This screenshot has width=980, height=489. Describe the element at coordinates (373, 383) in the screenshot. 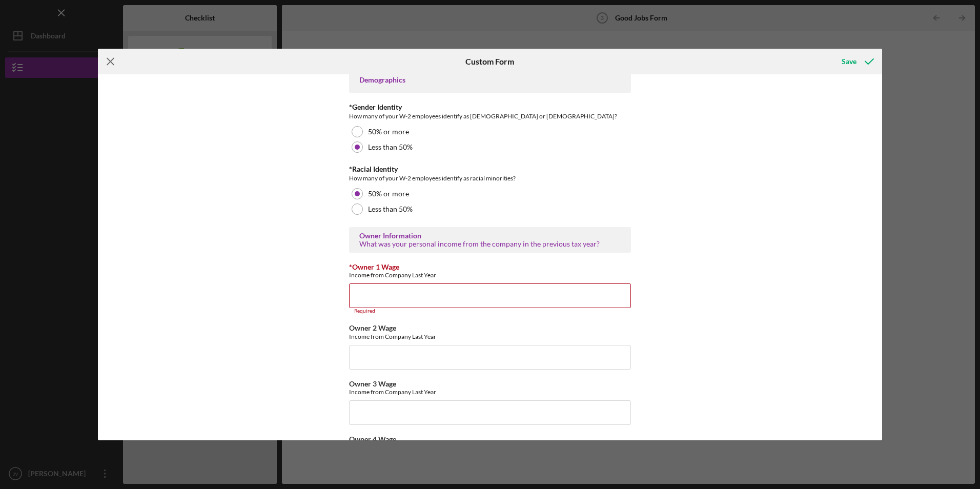

I see `label: Owner 3 Wage` at that location.